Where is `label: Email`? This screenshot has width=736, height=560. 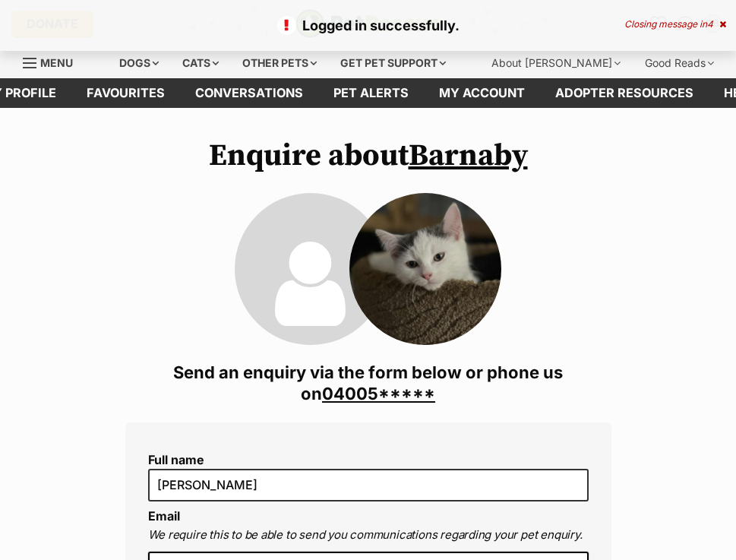 label: Email is located at coordinates (164, 516).